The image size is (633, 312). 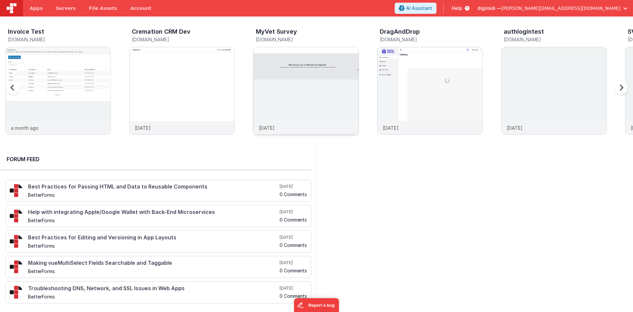 I want to click on h4: Help with integrating Apple/Google Wallet with Back-End Microservices, so click(x=153, y=212).